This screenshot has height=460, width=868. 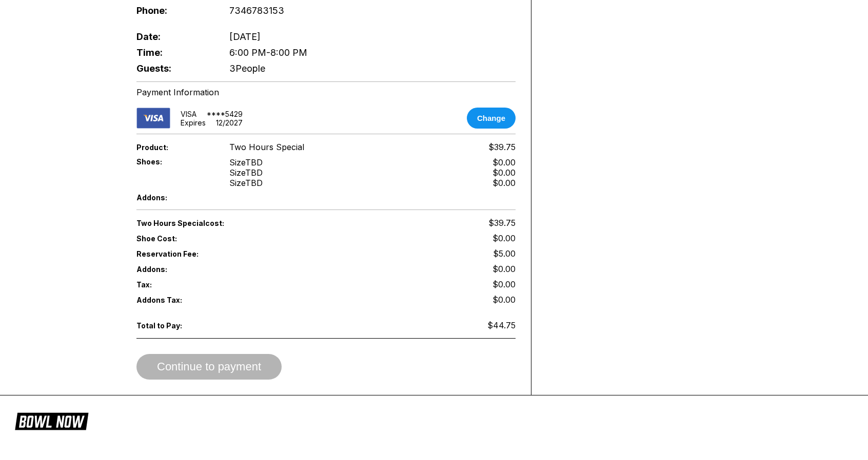 What do you see at coordinates (231, 254) in the screenshot?
I see `span: Reservation Fee:` at bounding box center [231, 254].